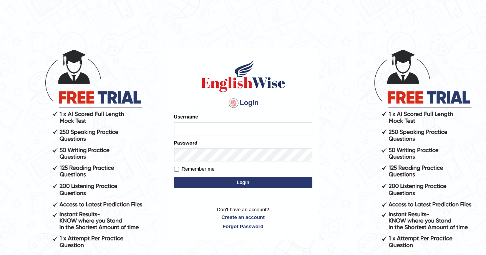 The image size is (486, 255). What do you see at coordinates (194, 169) in the screenshot?
I see `label: Remember me` at bounding box center [194, 169].